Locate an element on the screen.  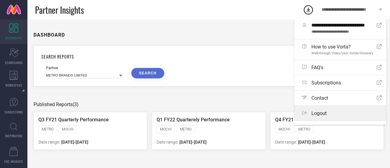
h1: SEARCH REPORTS is located at coordinates (209, 56).